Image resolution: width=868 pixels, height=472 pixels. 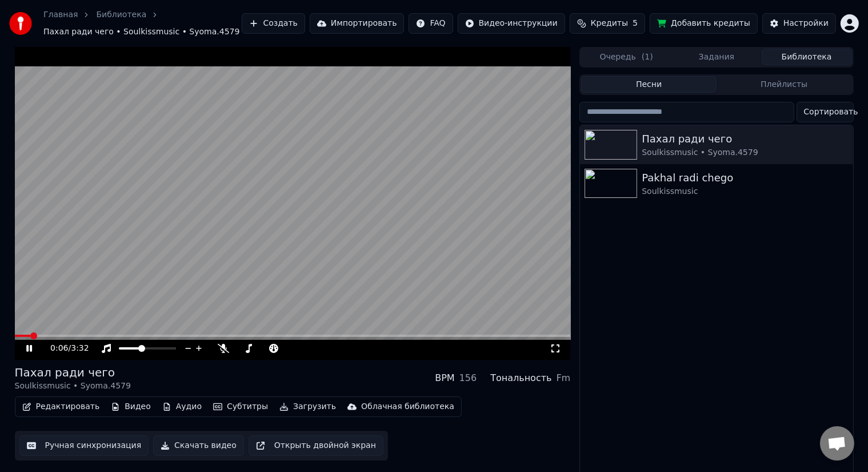 I want to click on button: Видео, so click(x=131, y=407).